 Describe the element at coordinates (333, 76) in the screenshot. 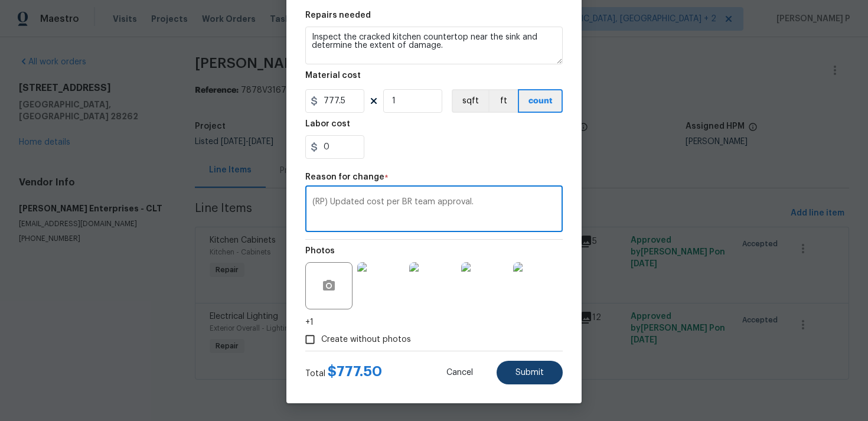

I see `h5: Material cost` at that location.